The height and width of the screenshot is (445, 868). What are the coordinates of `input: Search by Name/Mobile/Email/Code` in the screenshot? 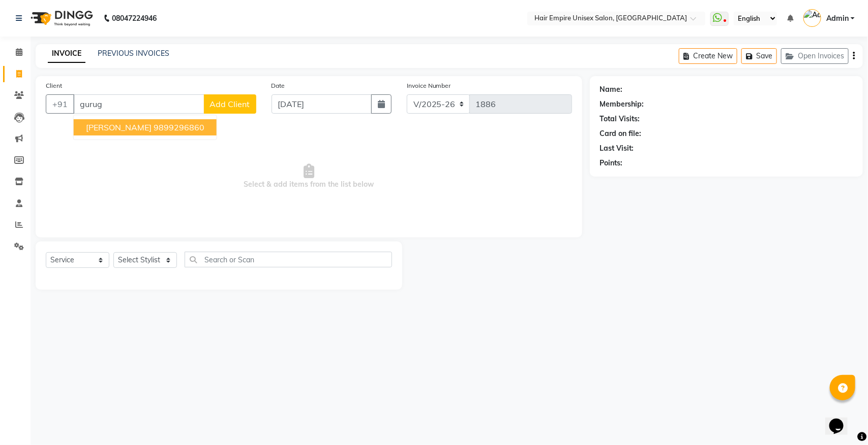 It's located at (139, 104).